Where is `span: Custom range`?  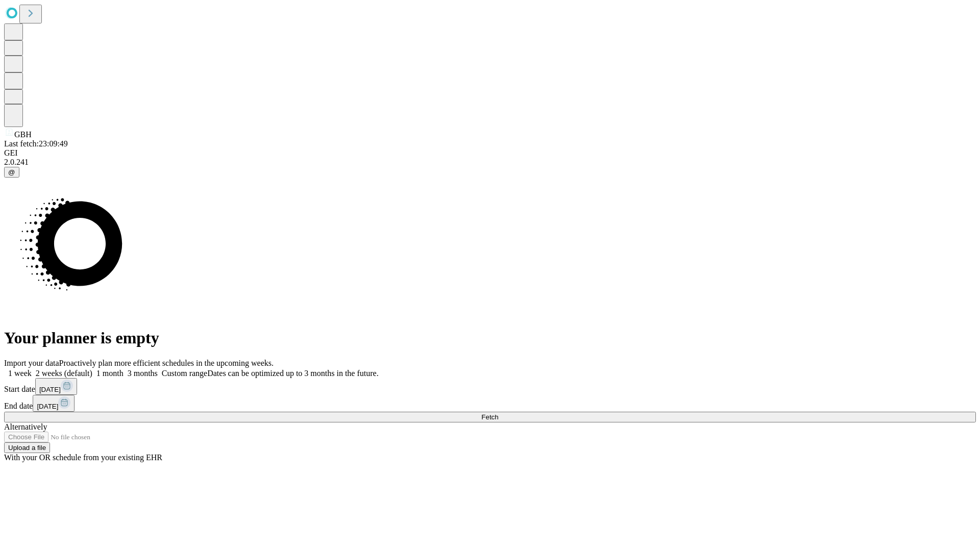
span: Custom range is located at coordinates (184, 373).